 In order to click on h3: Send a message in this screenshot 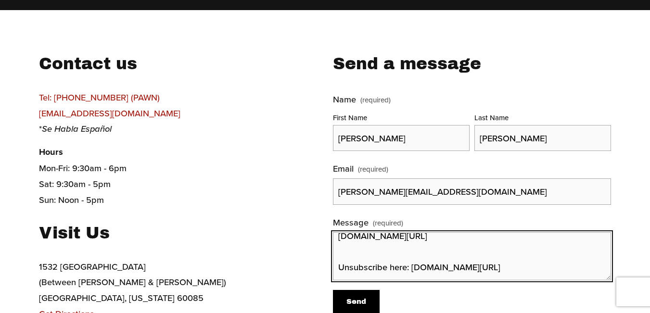, I will do `click(472, 64)`.